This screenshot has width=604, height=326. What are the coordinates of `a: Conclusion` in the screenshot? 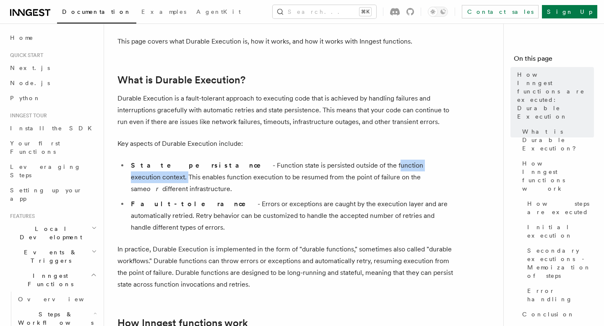 It's located at (556, 315).